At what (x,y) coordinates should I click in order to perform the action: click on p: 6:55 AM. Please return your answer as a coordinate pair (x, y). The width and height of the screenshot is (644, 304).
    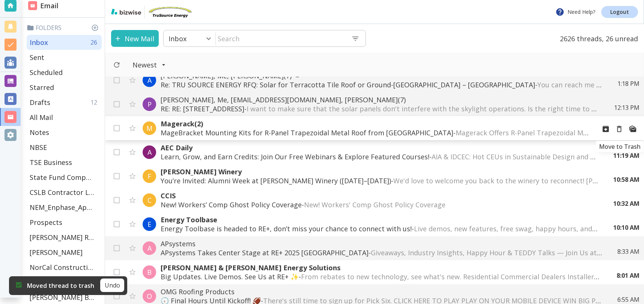
    Looking at the image, I should click on (628, 299).